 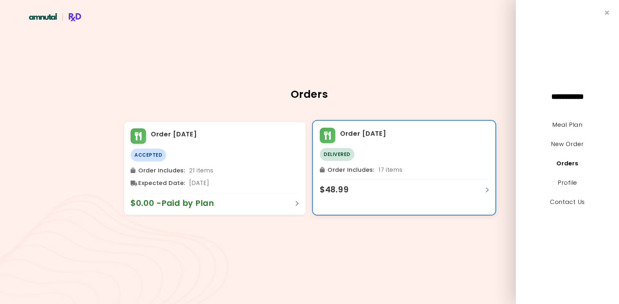 What do you see at coordinates (567, 163) in the screenshot?
I see `a: Orders` at bounding box center [567, 163].